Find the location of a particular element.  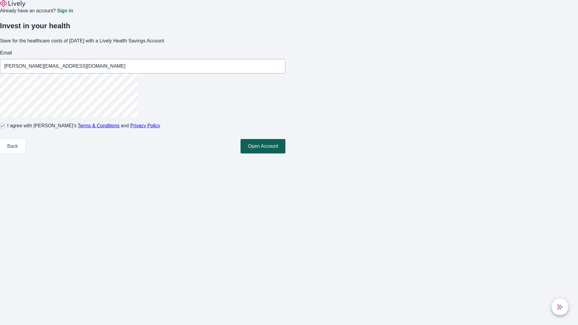

button: chat is located at coordinates (560, 307).